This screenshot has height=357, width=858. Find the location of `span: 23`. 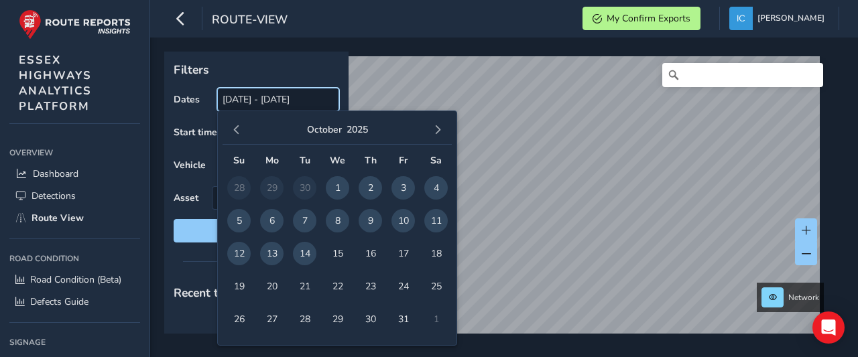

span: 23 is located at coordinates (370, 286).